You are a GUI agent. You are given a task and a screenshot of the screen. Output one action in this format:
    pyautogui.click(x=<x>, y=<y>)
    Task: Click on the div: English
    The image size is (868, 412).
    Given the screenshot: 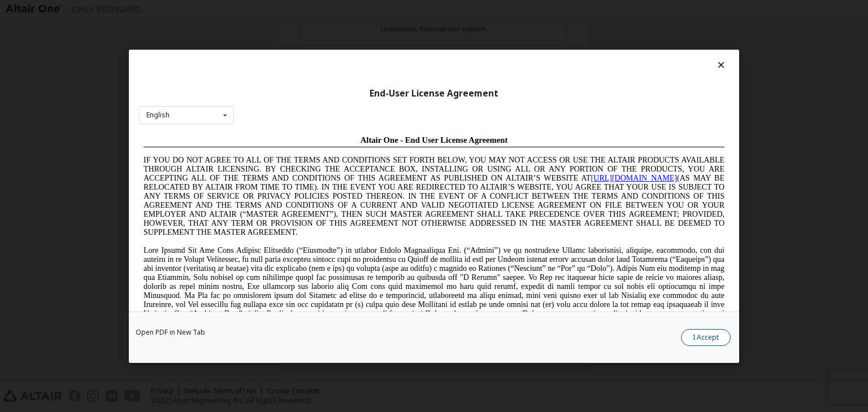 What is the action you would take?
    pyautogui.click(x=158, y=115)
    